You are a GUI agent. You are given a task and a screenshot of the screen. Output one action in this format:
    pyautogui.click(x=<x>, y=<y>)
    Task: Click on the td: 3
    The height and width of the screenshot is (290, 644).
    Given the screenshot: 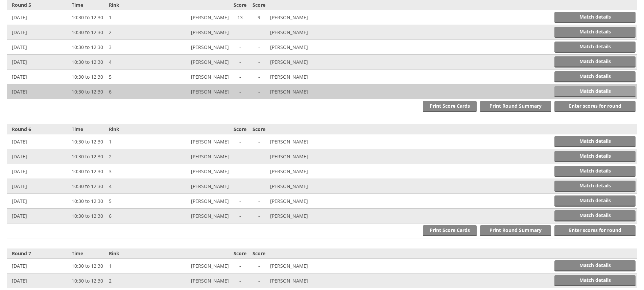 What is the action you would take?
    pyautogui.click(x=131, y=47)
    